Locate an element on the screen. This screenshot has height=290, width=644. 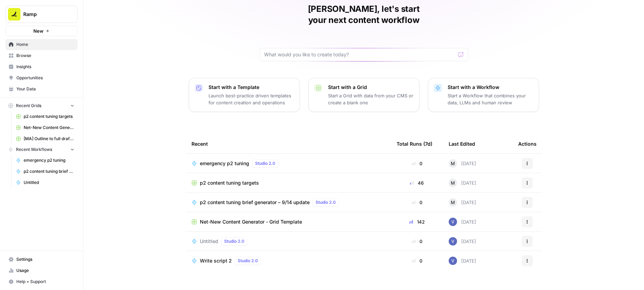
p: Start a Grid with data from your CMS or create a blank one is located at coordinates (371, 99).